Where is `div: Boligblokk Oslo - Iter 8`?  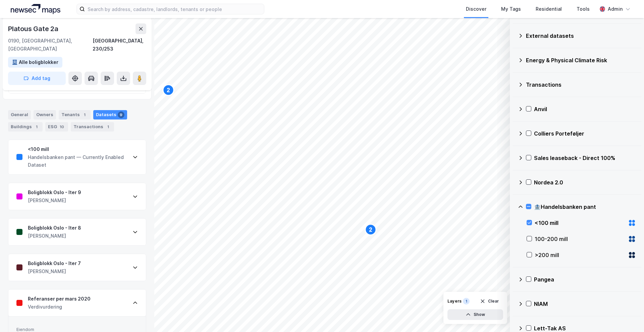 div: Boligblokk Oslo - Iter 8 is located at coordinates (54, 229).